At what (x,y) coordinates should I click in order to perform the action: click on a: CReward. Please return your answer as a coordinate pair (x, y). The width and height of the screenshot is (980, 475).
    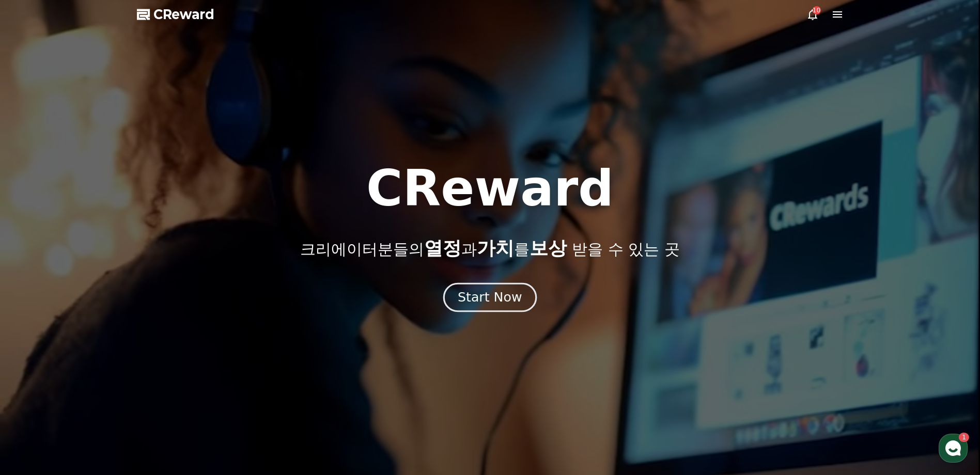
    Looking at the image, I should click on (176, 14).